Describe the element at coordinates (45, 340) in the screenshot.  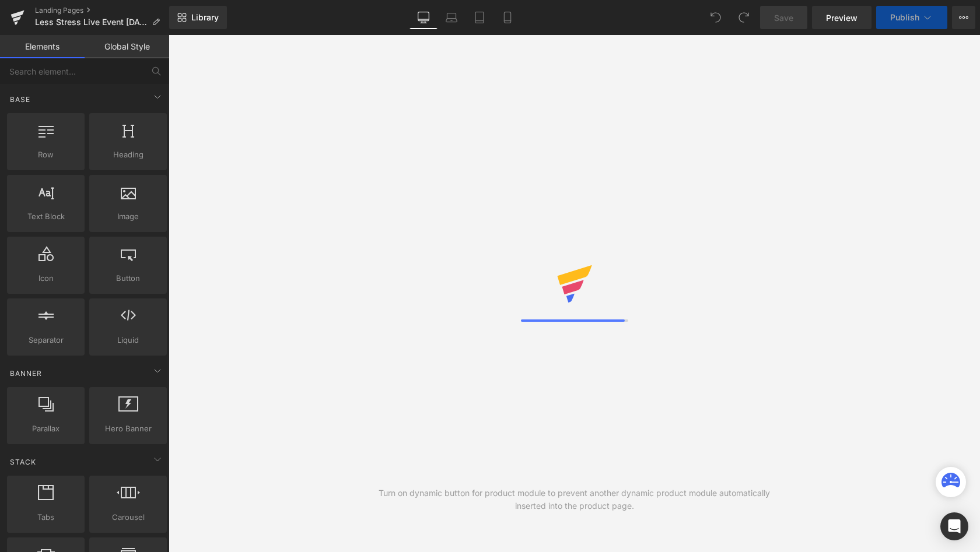
I see `span: Separator` at that location.